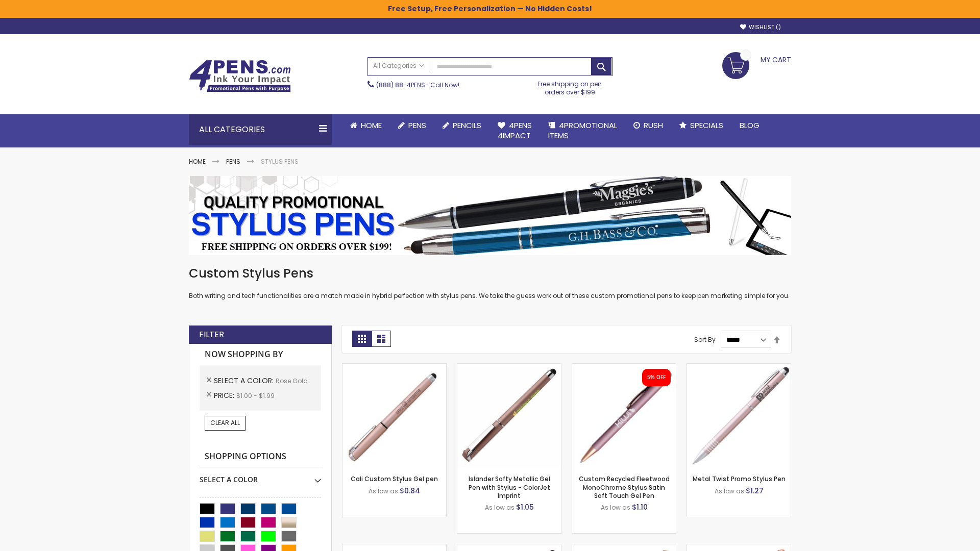  I want to click on a: Specials, so click(701, 126).